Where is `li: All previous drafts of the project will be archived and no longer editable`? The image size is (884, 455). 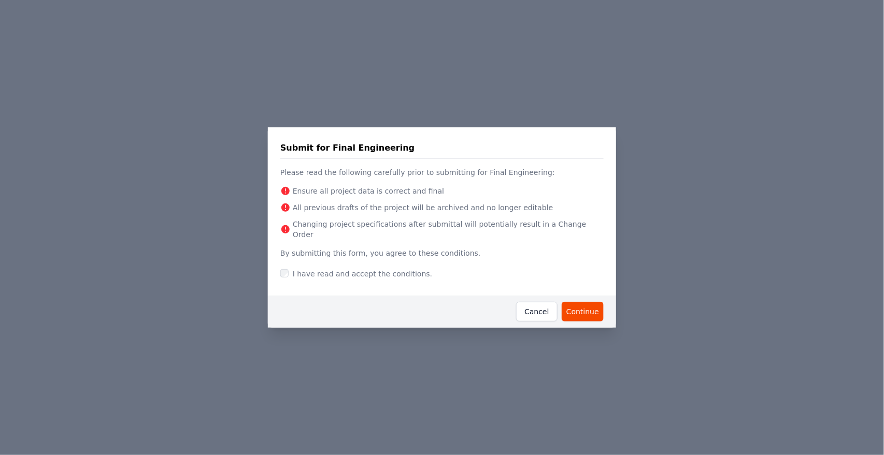
li: All previous drafts of the project will be archived and no longer editable is located at coordinates (442, 208).